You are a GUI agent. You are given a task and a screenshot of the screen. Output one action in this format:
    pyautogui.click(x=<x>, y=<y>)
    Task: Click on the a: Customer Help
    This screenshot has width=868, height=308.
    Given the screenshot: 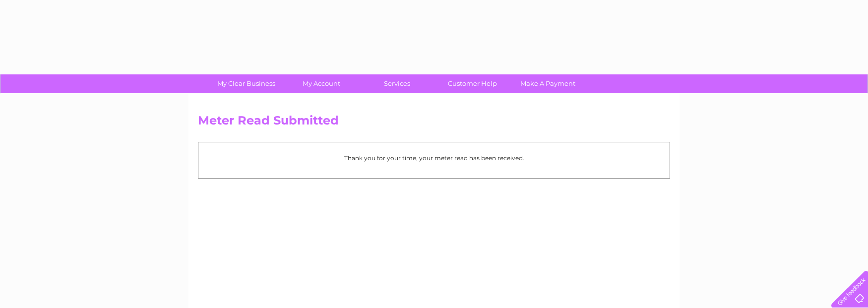 What is the action you would take?
    pyautogui.click(x=472, y=83)
    